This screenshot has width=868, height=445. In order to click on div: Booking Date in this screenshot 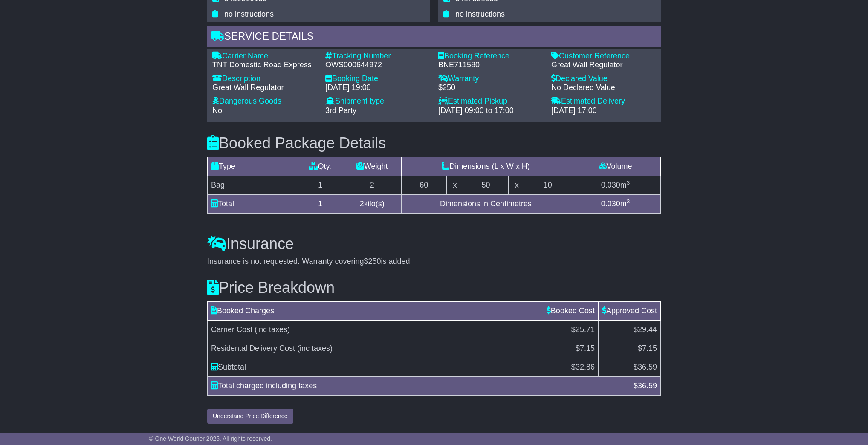, I will do `click(377, 79)`.